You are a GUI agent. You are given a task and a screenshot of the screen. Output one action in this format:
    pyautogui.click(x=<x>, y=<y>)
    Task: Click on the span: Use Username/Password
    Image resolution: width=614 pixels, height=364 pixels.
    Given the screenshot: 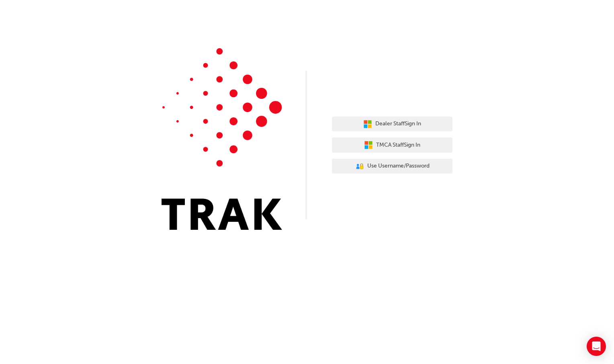 What is the action you would take?
    pyautogui.click(x=398, y=166)
    